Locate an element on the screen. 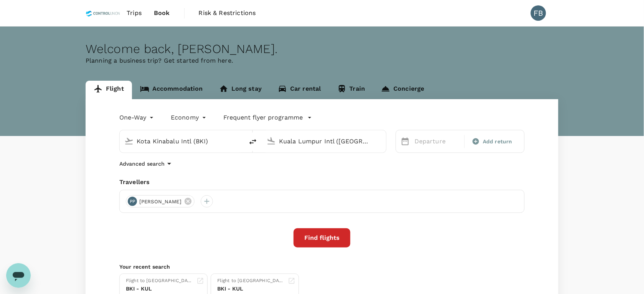  p: Departure is located at coordinates (437, 141).